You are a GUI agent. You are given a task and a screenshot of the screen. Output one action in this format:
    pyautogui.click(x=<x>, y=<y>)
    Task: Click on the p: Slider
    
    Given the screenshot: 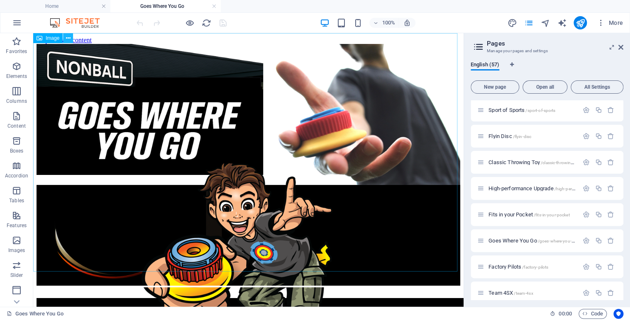 What is the action you would take?
    pyautogui.click(x=17, y=276)
    